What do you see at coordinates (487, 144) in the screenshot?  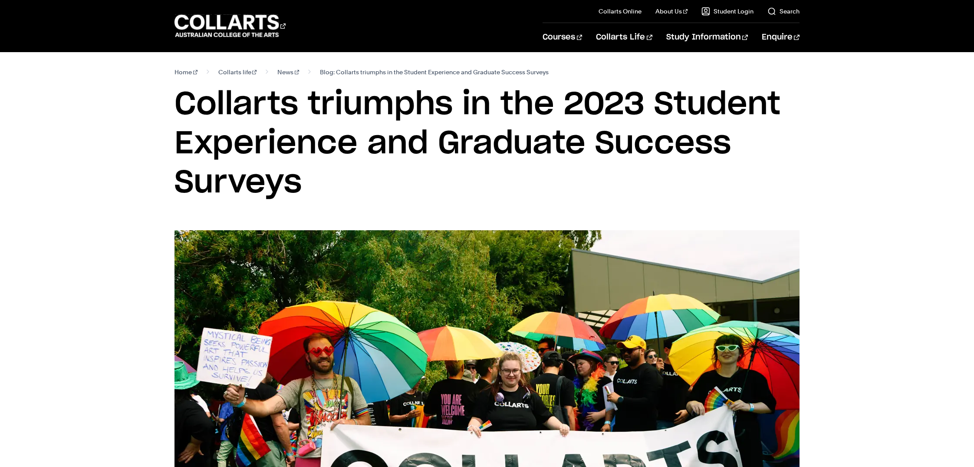 I see `h1: Collarts triumphs in the 2023 Student Experience and Graduate Success Surveys` at bounding box center [487, 144].